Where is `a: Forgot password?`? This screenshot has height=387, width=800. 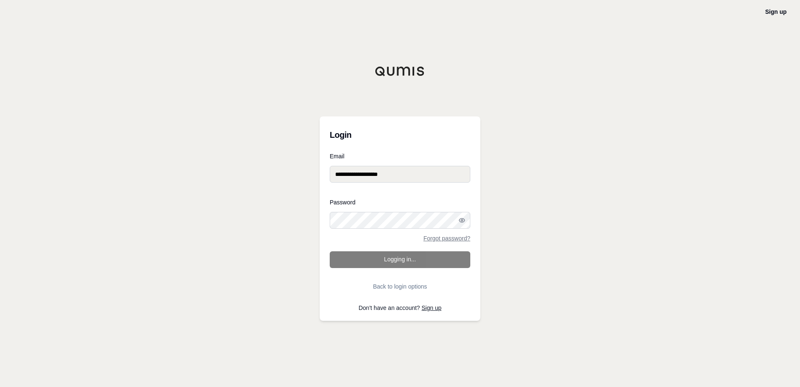
a: Forgot password? is located at coordinates (447, 238).